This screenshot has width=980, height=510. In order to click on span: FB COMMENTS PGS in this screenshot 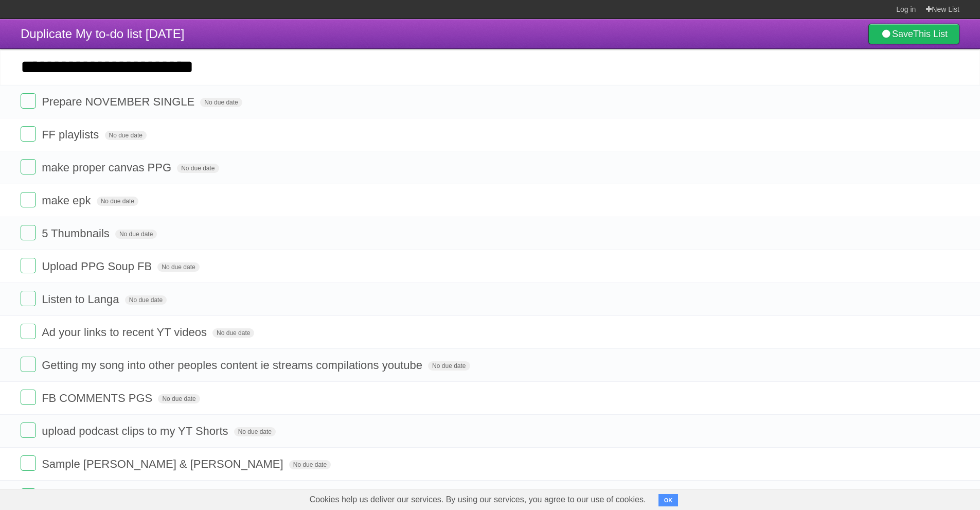, I will do `click(98, 398)`.